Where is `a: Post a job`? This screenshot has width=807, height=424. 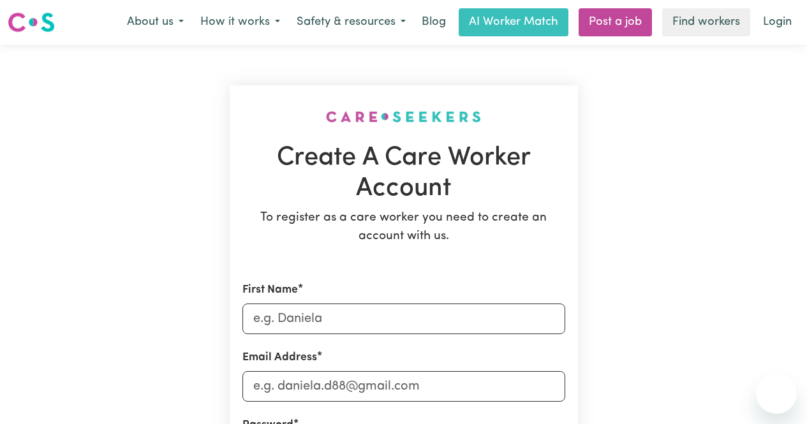 a: Post a job is located at coordinates (615, 22).